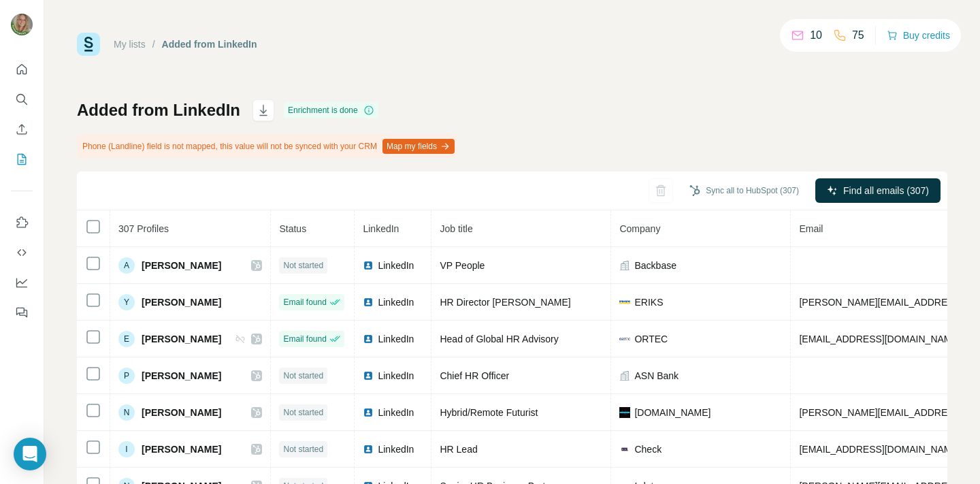 The height and width of the screenshot is (484, 980). I want to click on div: Y, so click(126, 302).